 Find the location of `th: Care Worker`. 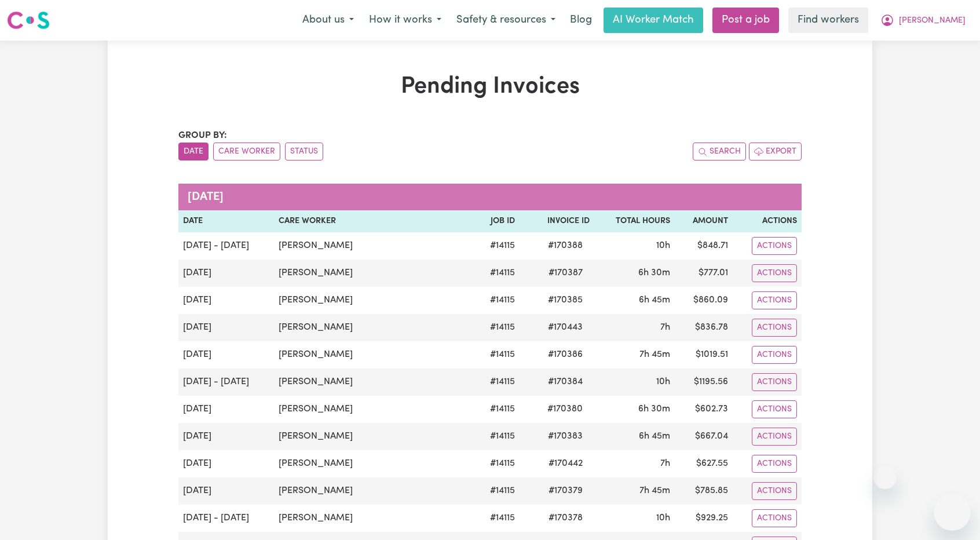

th: Care Worker is located at coordinates (375, 221).